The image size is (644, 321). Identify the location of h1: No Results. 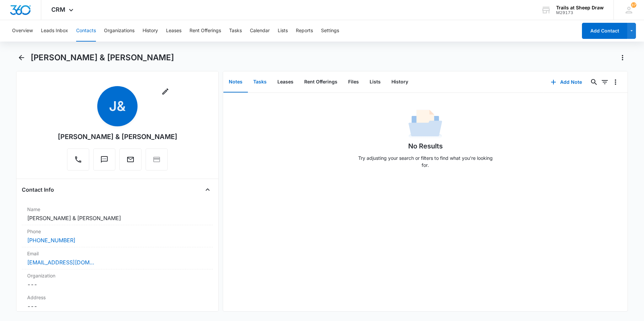
(425, 146).